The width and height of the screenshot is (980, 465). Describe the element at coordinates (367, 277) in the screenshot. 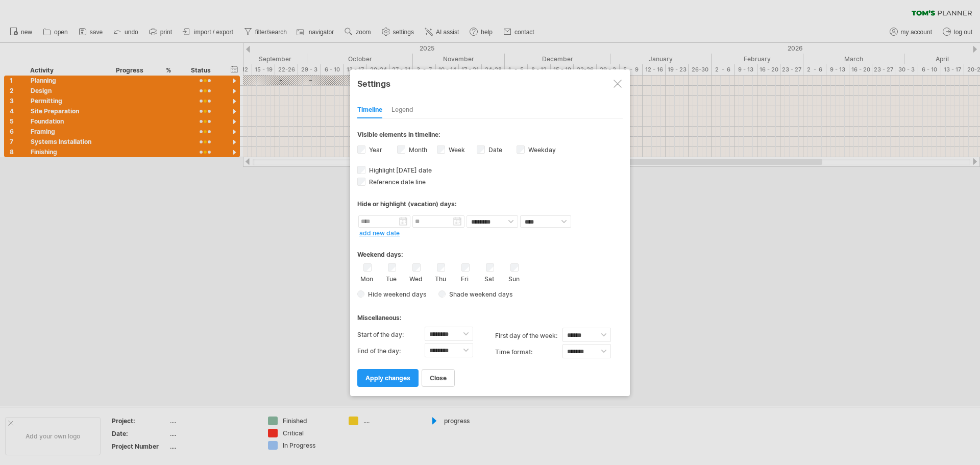

I see `label: Mon` at that location.